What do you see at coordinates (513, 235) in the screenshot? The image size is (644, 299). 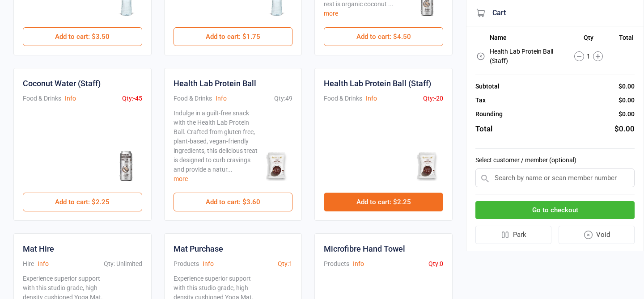 I see `button: Park` at bounding box center [513, 235].